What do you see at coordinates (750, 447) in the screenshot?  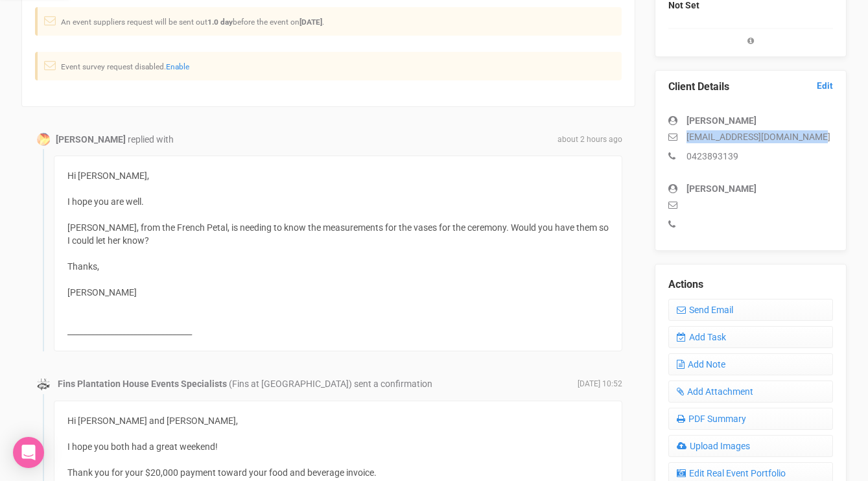 I see `a: Upload Images` at bounding box center [750, 447].